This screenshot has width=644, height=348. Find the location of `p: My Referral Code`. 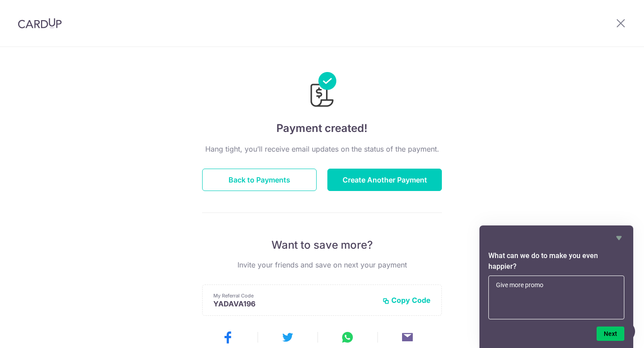

p: My Referral Code is located at coordinates (294, 295).